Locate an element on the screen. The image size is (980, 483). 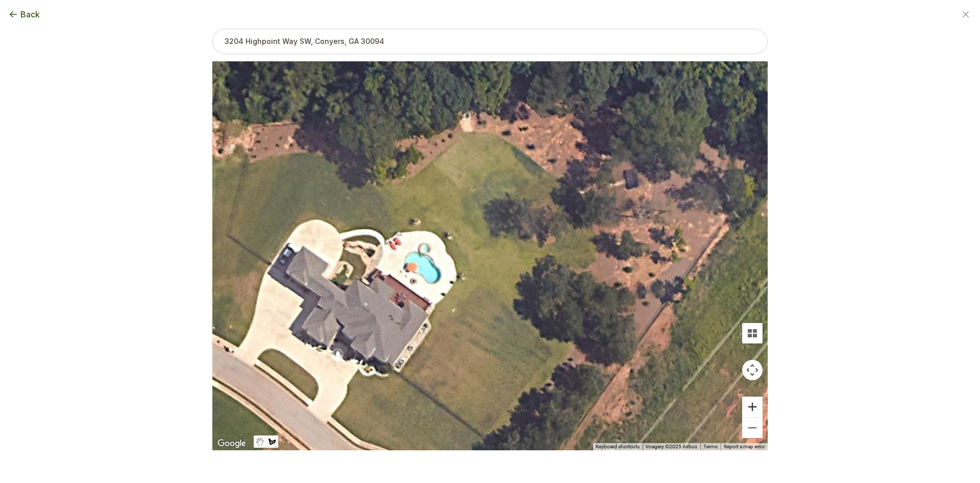
span: Back is located at coordinates (30, 14).